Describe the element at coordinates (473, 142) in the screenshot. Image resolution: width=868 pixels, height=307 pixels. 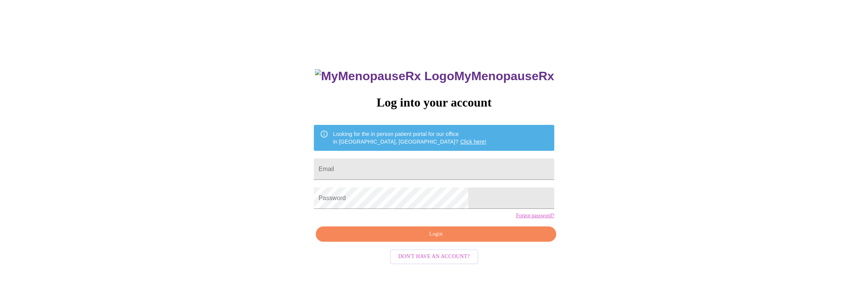
I see `a: Click here!` at that location.